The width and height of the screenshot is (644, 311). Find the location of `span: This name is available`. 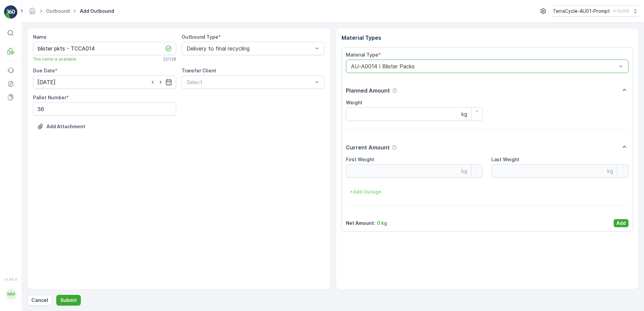

span: This name is available is located at coordinates (54, 59).